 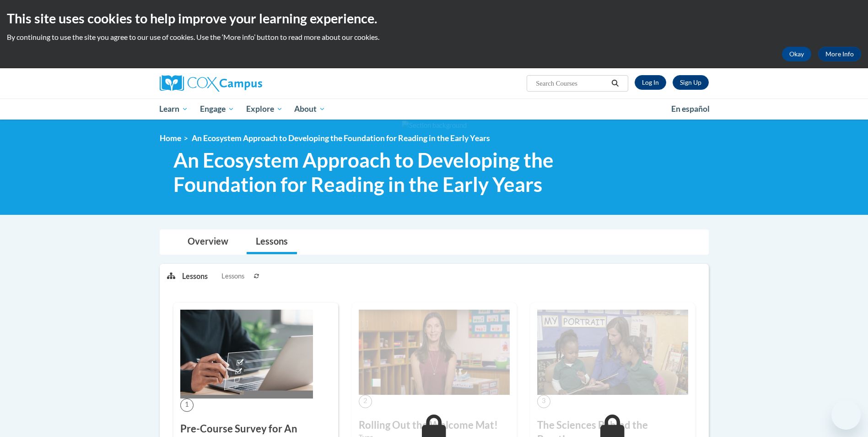 I want to click on span: Lessons, so click(x=233, y=276).